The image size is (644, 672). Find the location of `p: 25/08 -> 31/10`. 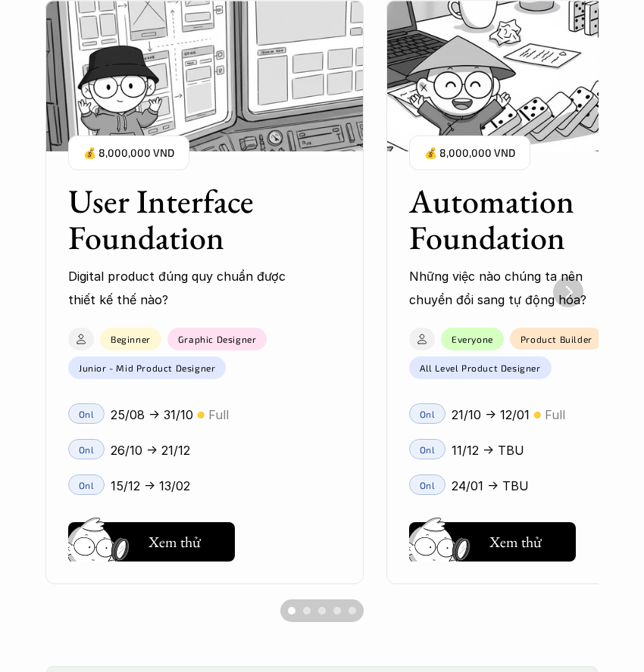

p: 25/08 -> 31/10 is located at coordinates (152, 415).